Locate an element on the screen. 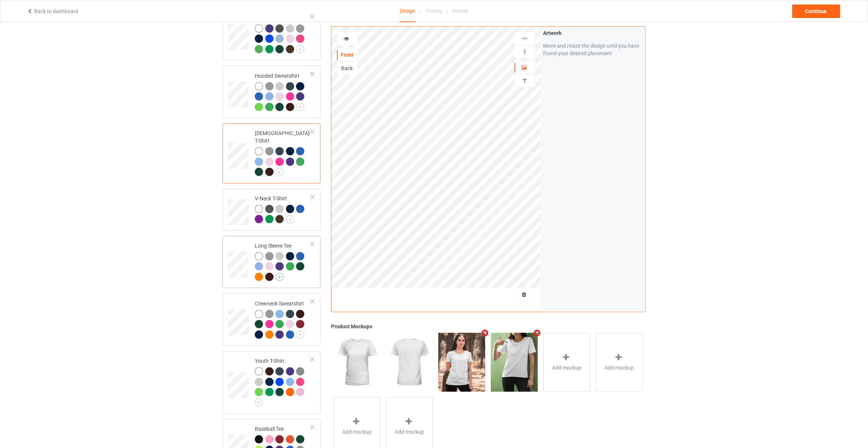  div: Design is located at coordinates (407, 11).